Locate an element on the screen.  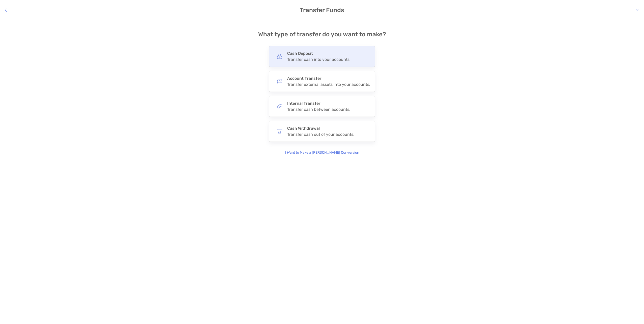
h4: Internal Transfer is located at coordinates (319, 103).